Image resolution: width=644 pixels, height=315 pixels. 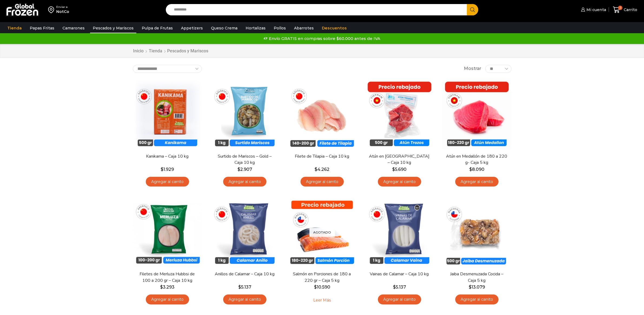 I want to click on bdi: 10.590, so click(x=322, y=287).